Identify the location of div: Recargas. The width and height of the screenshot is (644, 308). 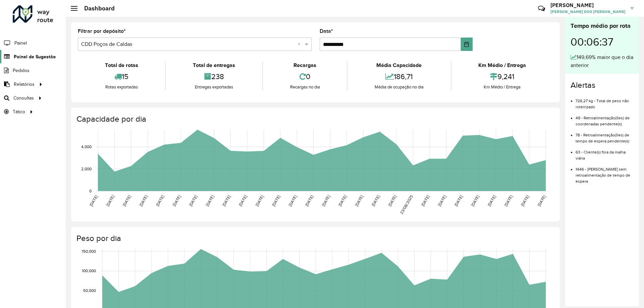
(305, 66).